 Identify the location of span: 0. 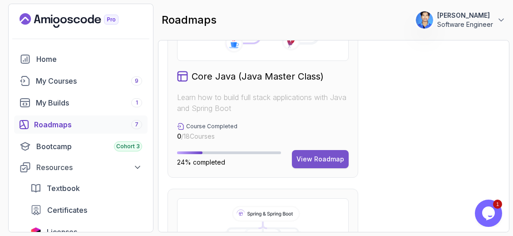
(179, 136).